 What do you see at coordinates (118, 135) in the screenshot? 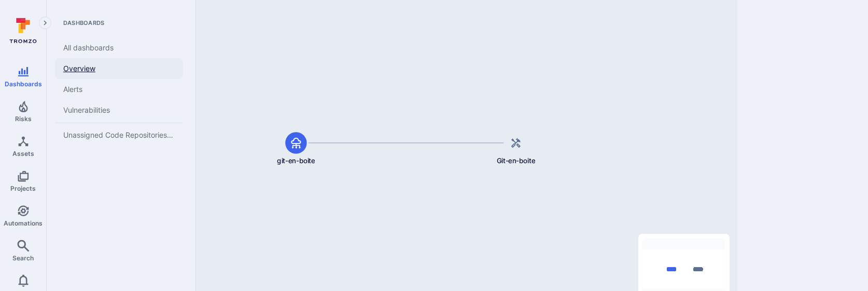
I see `span: Unassigned Code Repositories Overview` at bounding box center [118, 135].